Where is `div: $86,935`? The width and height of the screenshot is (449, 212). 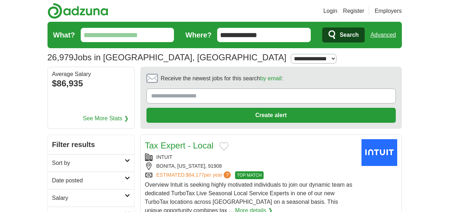 div: $86,935 is located at coordinates (91, 84).